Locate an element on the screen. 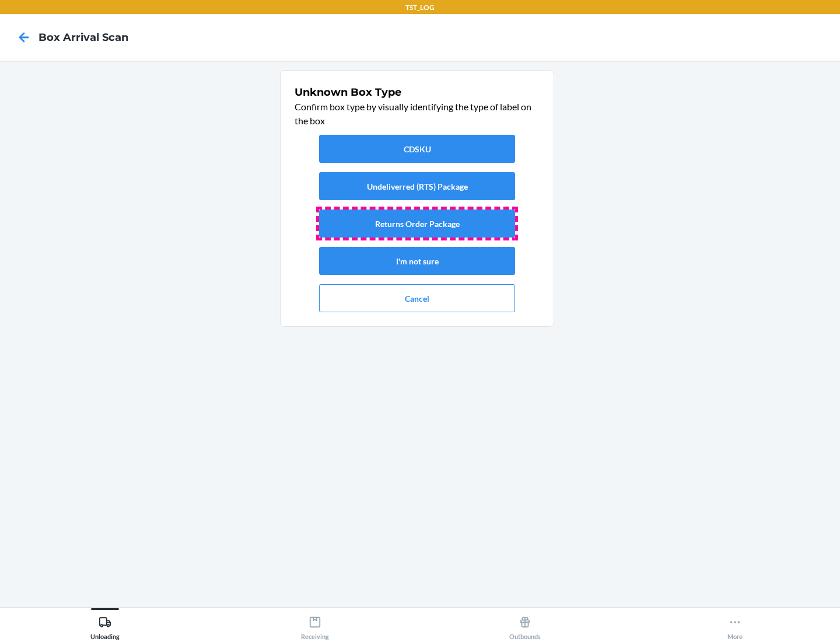 Image resolution: width=840 pixels, height=642 pixels. h4: Box Arrival Scan is located at coordinates (84, 37).